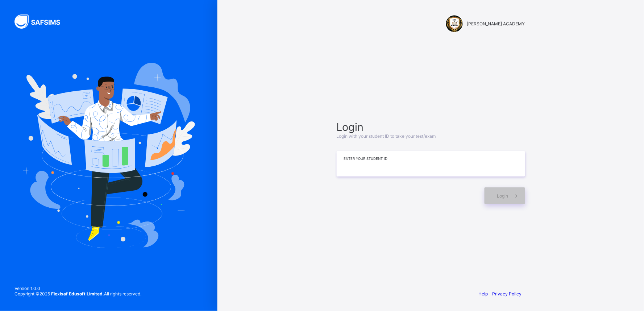 The width and height of the screenshot is (644, 311). What do you see at coordinates (109, 156) in the screenshot?
I see `img: Hero Image` at bounding box center [109, 156].